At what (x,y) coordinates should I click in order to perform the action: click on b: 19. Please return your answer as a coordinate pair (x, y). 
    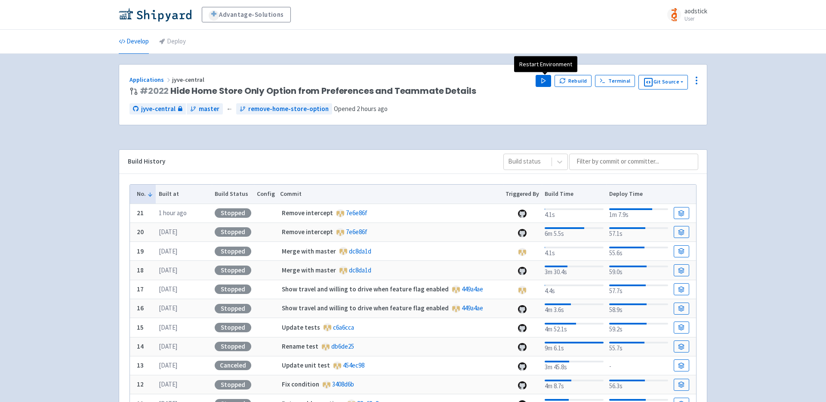
    Looking at the image, I should click on (140, 251).